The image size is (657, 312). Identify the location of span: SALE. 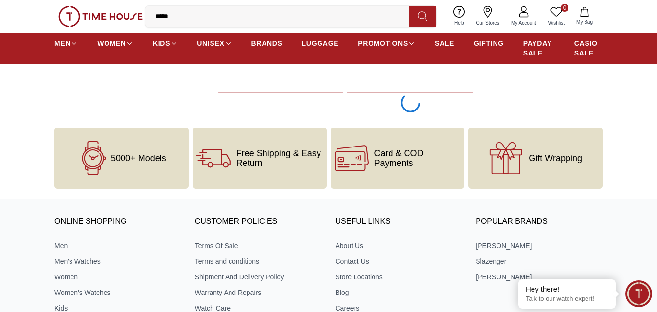
(444, 43).